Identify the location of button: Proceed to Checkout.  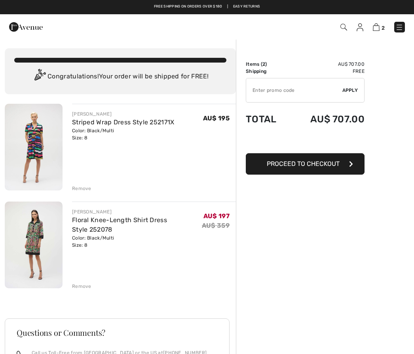
(305, 164).